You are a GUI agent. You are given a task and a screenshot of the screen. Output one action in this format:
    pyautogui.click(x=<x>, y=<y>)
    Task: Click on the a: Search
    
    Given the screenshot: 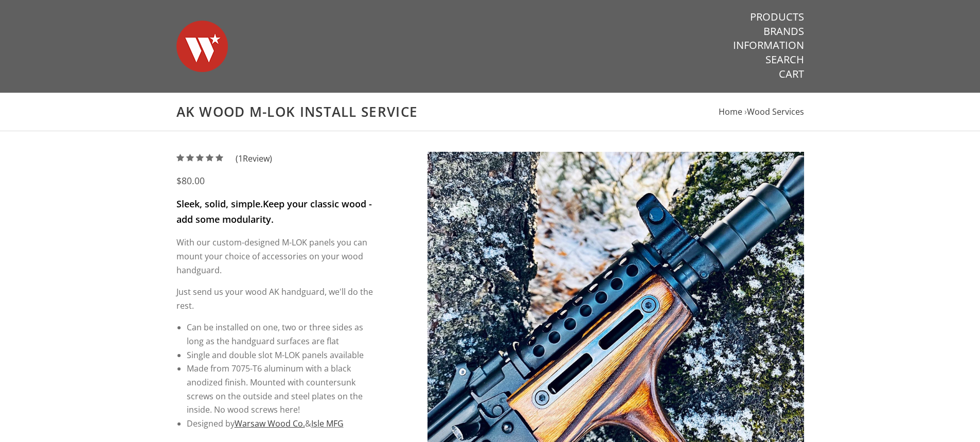 What is the action you would take?
    pyautogui.click(x=784, y=60)
    